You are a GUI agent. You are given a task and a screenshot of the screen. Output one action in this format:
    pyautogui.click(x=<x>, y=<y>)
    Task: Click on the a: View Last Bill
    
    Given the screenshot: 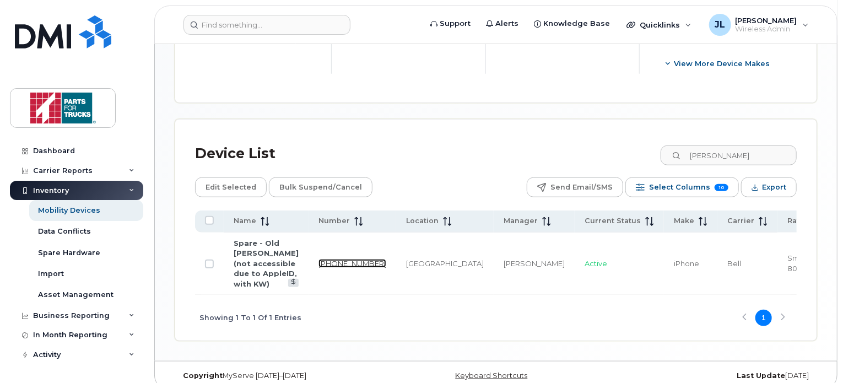 What is the action you would take?
    pyautogui.click(x=293, y=283)
    